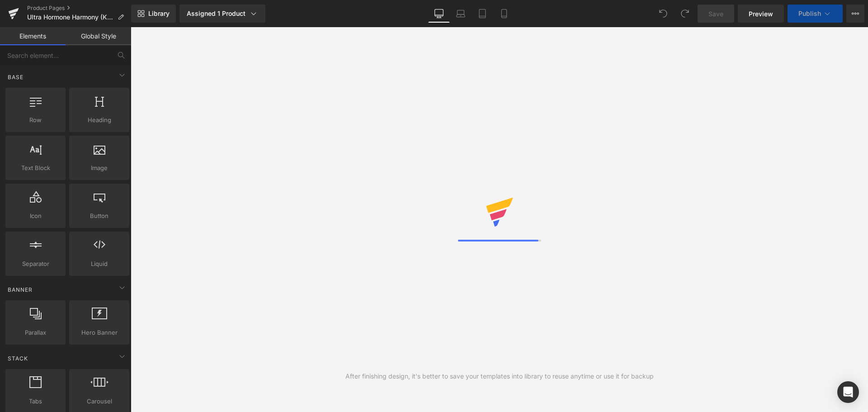  I want to click on span: Save, so click(716, 13).